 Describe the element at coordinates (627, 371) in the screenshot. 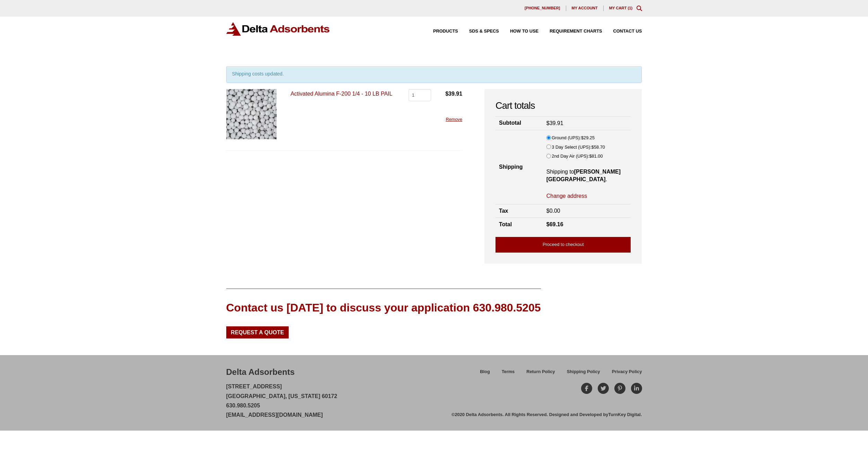

I see `span: Privacy Policy` at that location.